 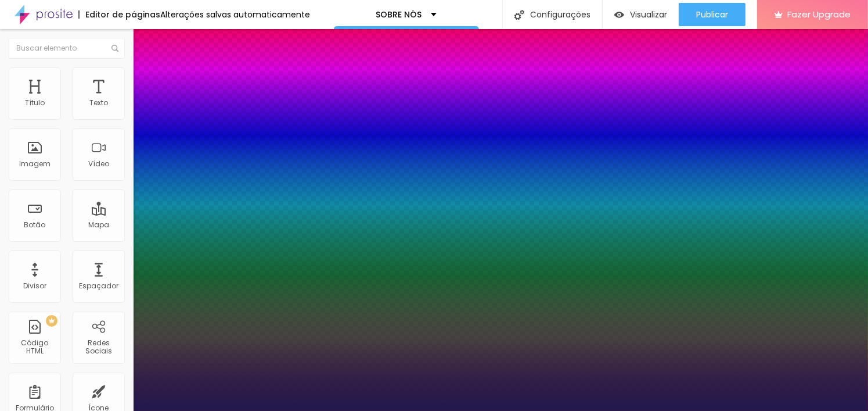 What do you see at coordinates (35, 164) in the screenshot?
I see `div: Imagem` at bounding box center [35, 164].